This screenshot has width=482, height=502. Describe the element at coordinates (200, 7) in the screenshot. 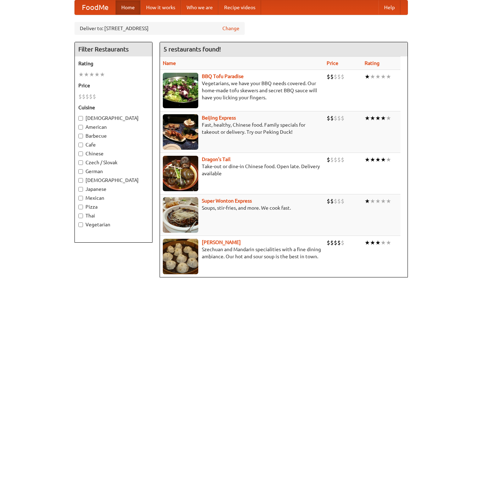

I see `a: Who we are` at that location.